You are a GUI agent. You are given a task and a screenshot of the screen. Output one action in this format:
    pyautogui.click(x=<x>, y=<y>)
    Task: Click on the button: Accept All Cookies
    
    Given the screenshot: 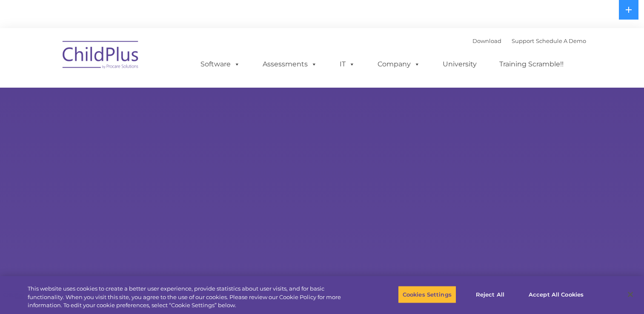 What is the action you would take?
    pyautogui.click(x=556, y=294)
    